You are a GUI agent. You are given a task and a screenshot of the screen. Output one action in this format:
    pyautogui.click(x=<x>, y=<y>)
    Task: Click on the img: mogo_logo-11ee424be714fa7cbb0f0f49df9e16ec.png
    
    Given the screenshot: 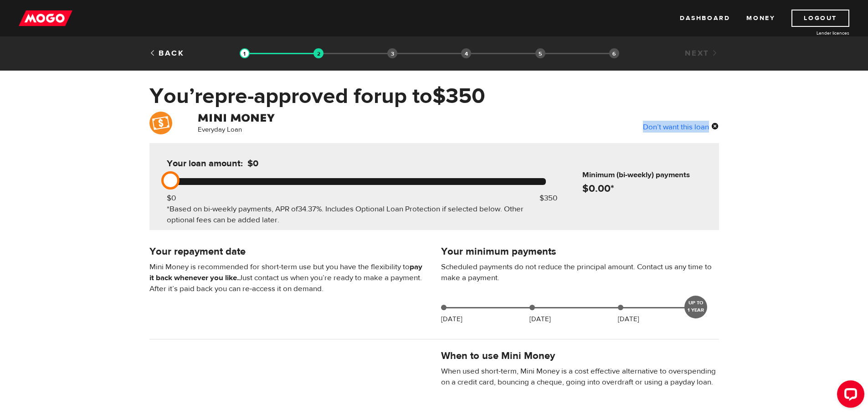 What is the action you would take?
    pyautogui.click(x=46, y=18)
    